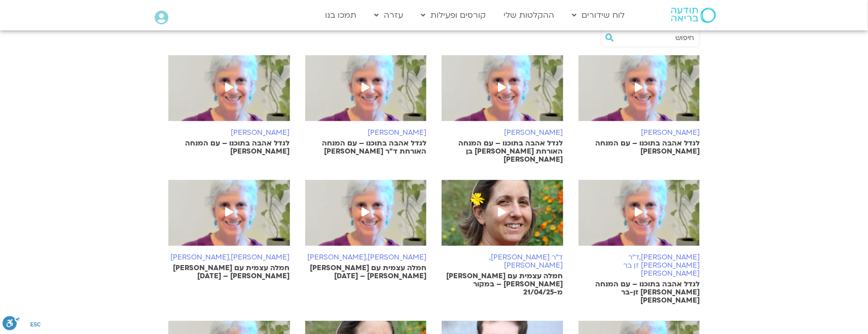 Image resolution: width=868 pixels, height=334 pixels. I want to click on a: תמכו בנו, so click(341, 15).